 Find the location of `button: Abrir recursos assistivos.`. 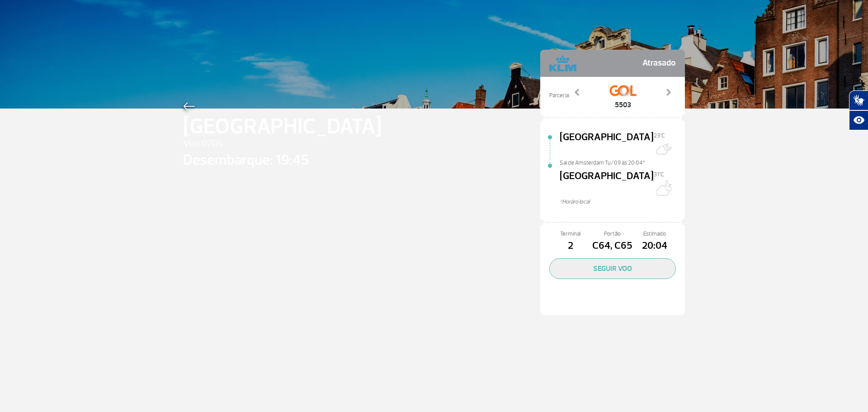

button: Abrir recursos assistivos. is located at coordinates (859, 121).